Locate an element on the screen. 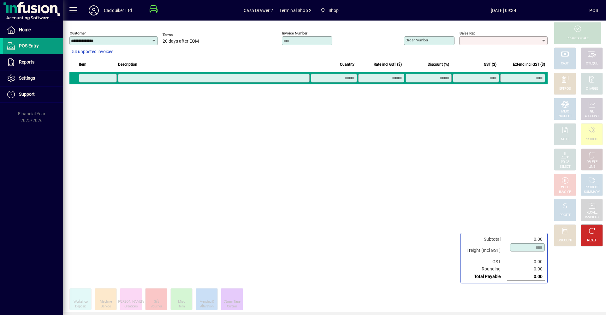  td: Total Payable is located at coordinates (486, 277).